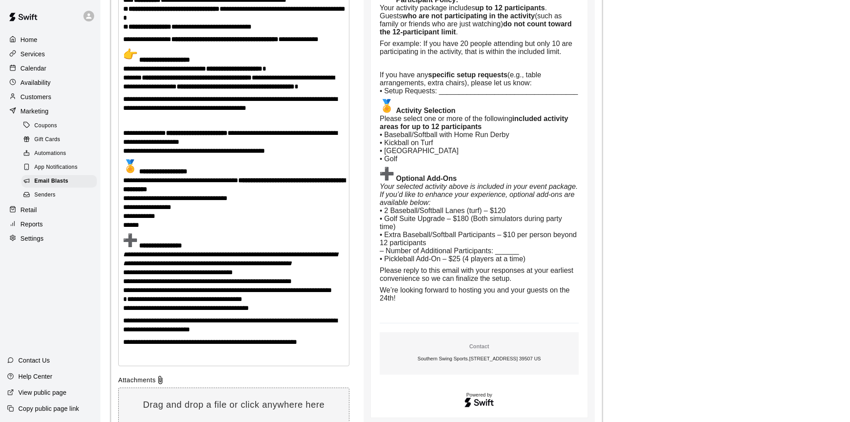 The width and height of the screenshot is (850, 422). What do you see at coordinates (34, 360) in the screenshot?
I see `p: Contact Us` at bounding box center [34, 360].